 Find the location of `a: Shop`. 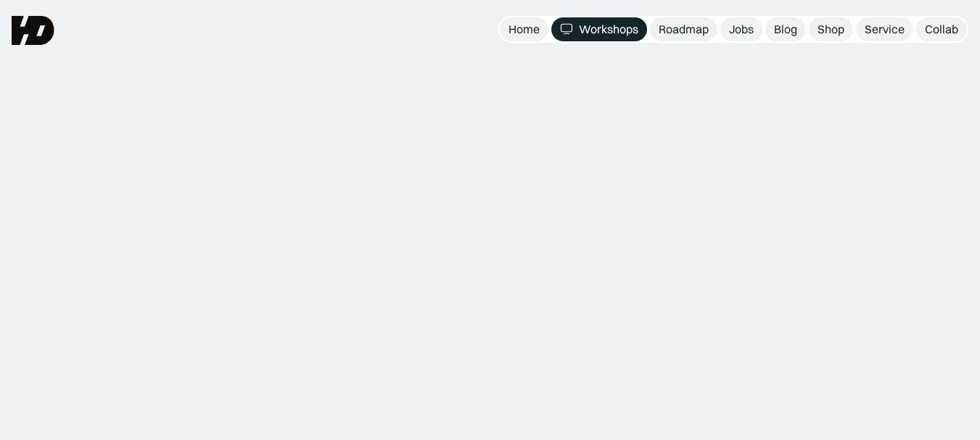

a: Shop is located at coordinates (831, 29).